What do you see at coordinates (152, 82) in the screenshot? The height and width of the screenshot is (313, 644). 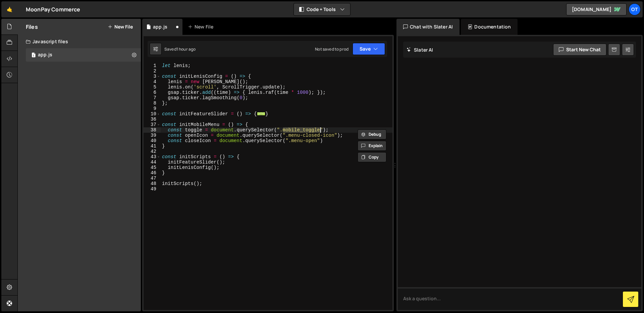 I see `div: 4` at bounding box center [152, 82].